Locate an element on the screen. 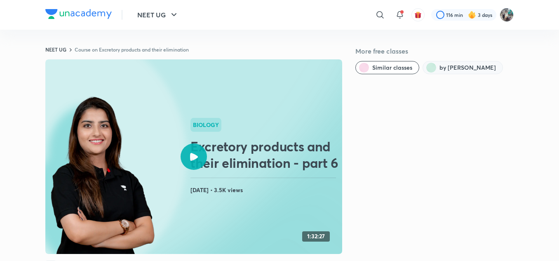 This screenshot has width=559, height=261. a: Company Logo is located at coordinates (78, 15).